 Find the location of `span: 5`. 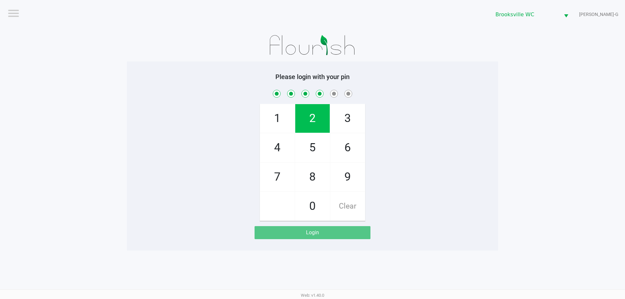

span: 5 is located at coordinates (313, 148).